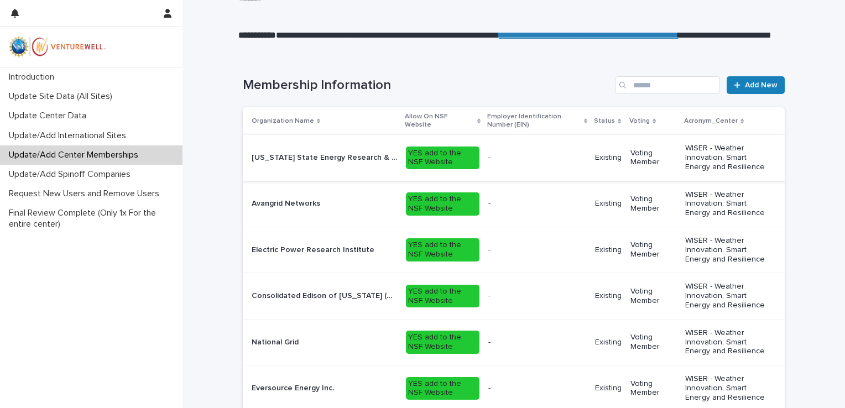 The image size is (845, 408). What do you see at coordinates (294, 387) in the screenshot?
I see `p: Eversource Energy Inc.` at bounding box center [294, 387].